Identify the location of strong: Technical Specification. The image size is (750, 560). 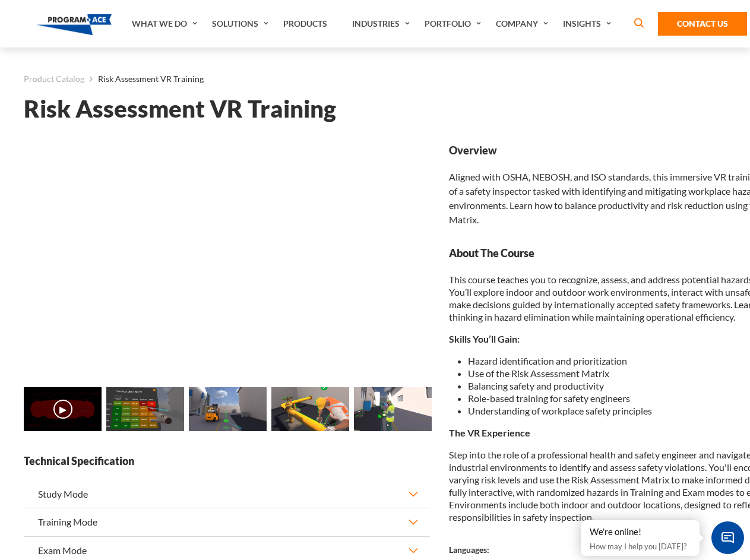
(227, 461).